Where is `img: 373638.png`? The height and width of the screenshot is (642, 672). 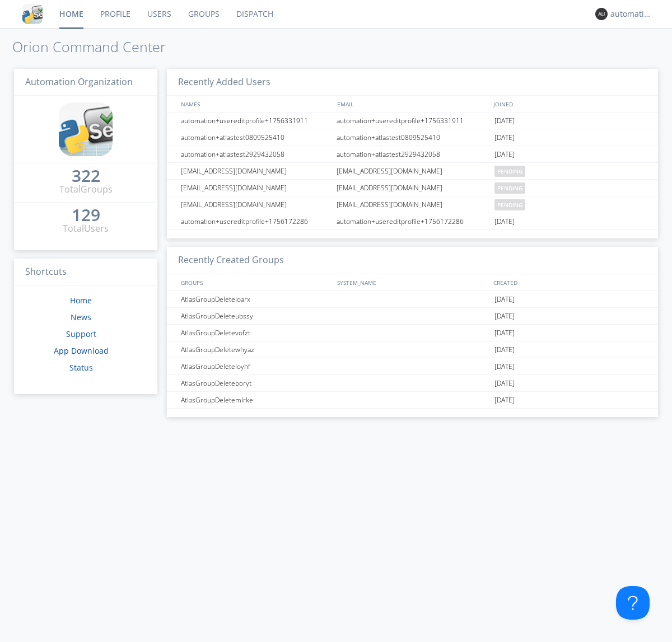 img: 373638.png is located at coordinates (601, 14).